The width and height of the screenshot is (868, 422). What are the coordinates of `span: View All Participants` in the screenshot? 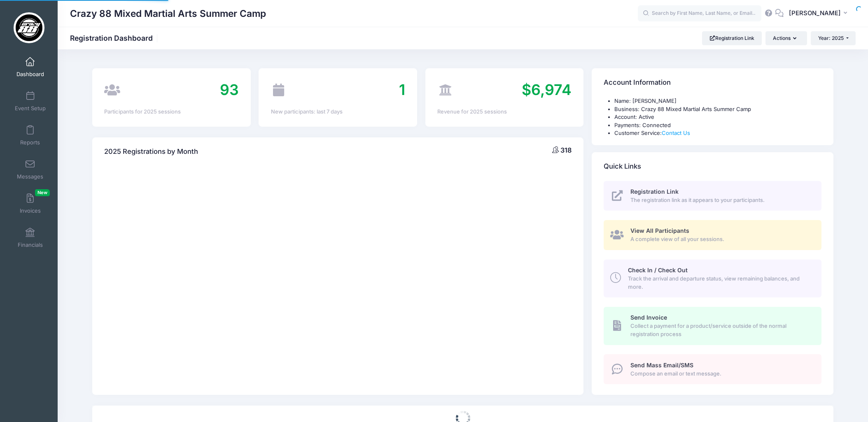 It's located at (659, 231).